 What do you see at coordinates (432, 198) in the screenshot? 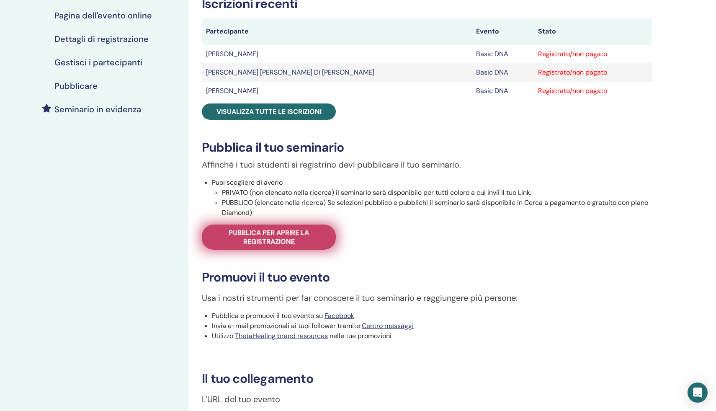
I see `li: Puoi scegliere di averlo` at bounding box center [432, 198].